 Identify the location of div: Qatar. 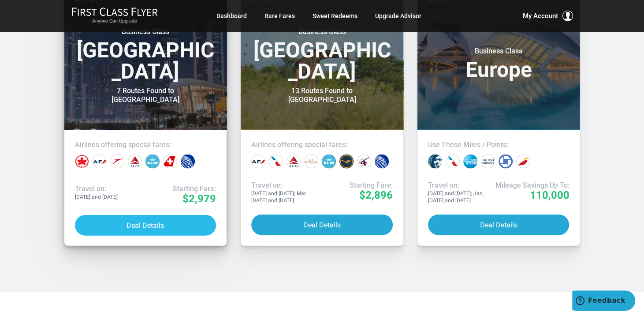
(364, 162).